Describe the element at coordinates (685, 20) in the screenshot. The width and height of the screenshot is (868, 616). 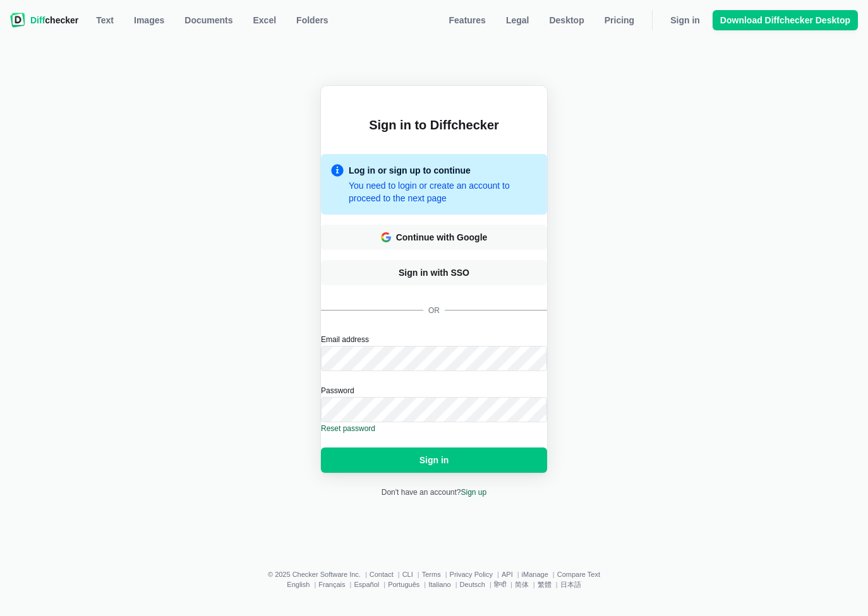
I see `a: Sign in` at that location.